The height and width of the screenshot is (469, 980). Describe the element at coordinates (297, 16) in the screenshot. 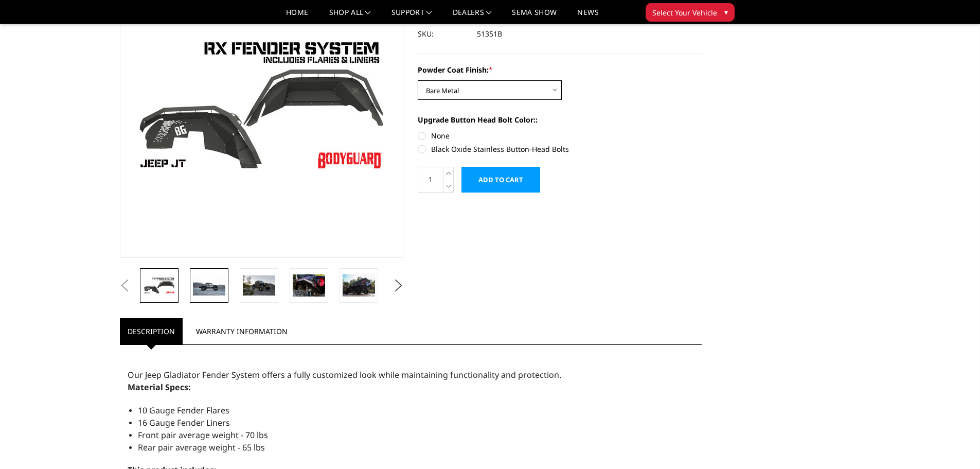

I see `a: Home` at that location.